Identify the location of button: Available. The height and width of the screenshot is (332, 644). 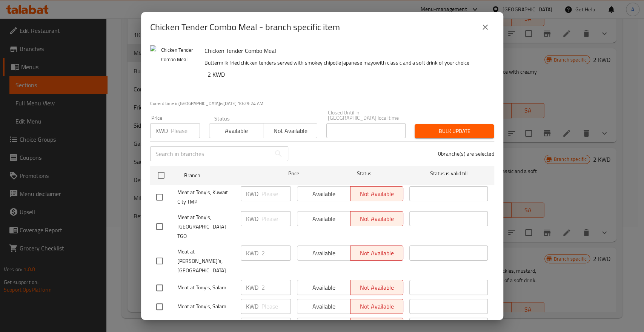
(236, 131).